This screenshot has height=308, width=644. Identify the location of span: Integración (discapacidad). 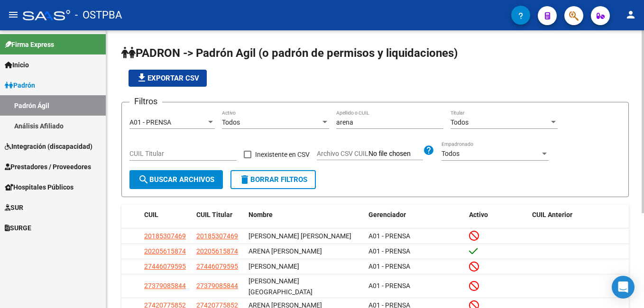
(48, 146).